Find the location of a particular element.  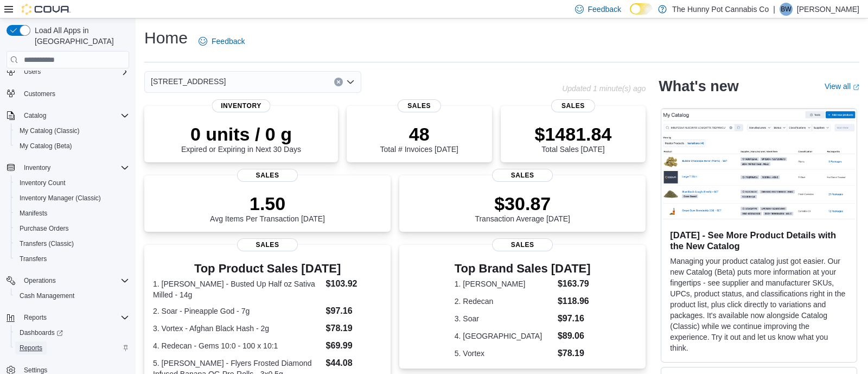

dd: $163.79 is located at coordinates (574, 284).